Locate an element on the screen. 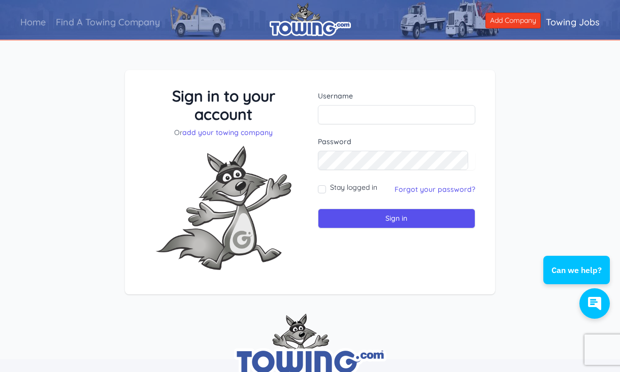 The image size is (620, 372). div: Can we help? is located at coordinates (45, 42).